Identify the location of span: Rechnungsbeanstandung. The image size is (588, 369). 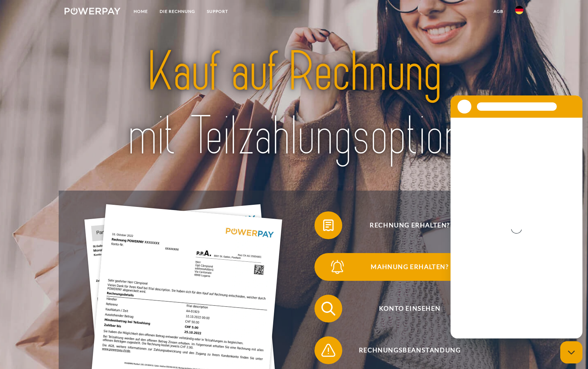
(410, 350).